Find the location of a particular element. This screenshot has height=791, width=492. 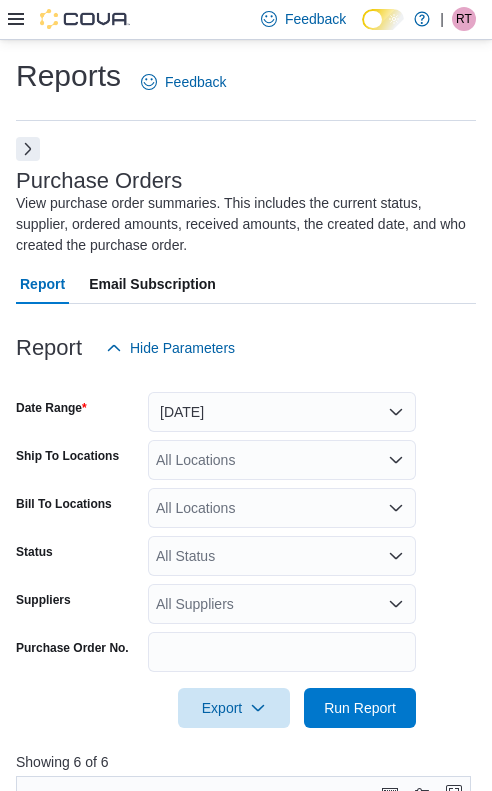

h1: Reports is located at coordinates (68, 76).